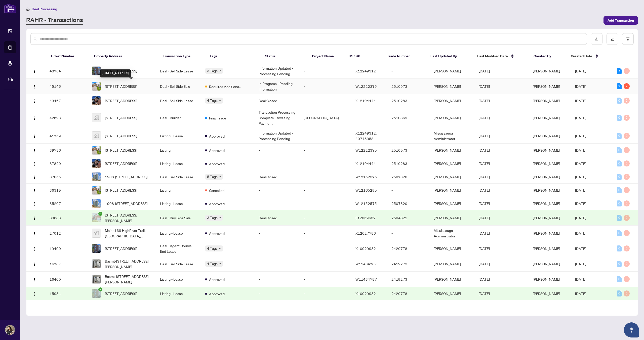  What do you see at coordinates (66, 100) in the screenshot?
I see `td: 43467` at bounding box center [66, 100].